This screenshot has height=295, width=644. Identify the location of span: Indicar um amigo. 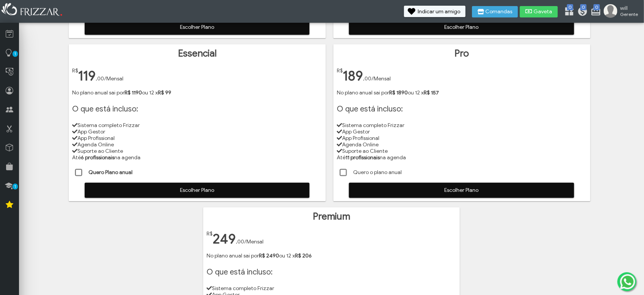
(439, 12).